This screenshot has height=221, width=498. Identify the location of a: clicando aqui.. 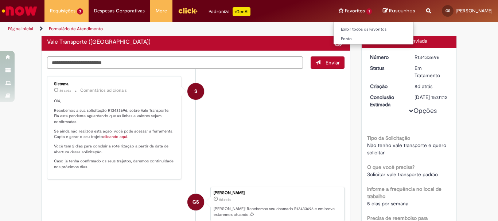
(116, 137).